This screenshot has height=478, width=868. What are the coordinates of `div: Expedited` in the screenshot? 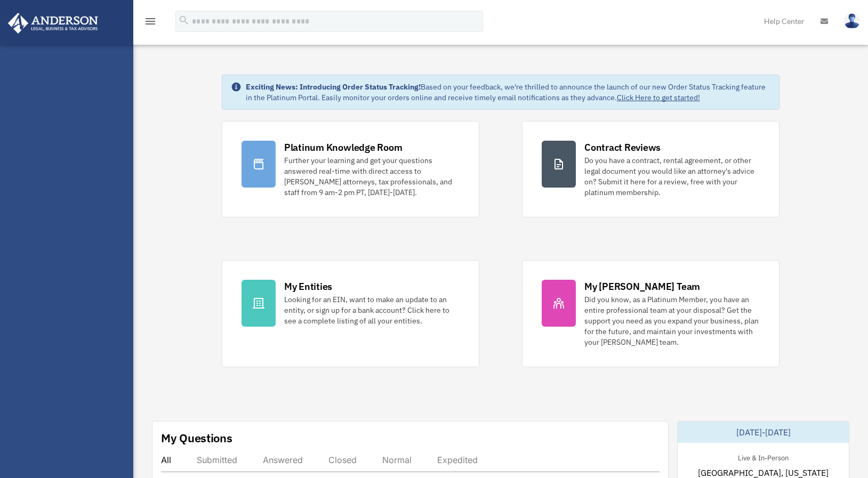 It's located at (458, 460).